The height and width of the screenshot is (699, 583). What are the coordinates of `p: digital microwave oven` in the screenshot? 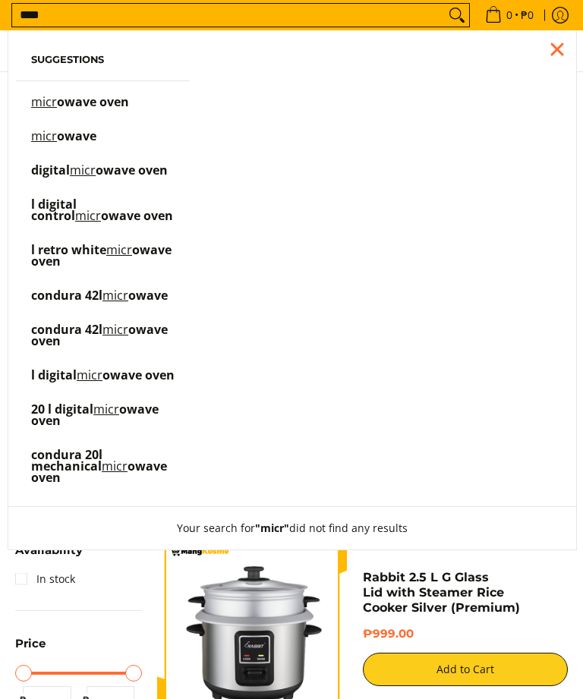 It's located at (99, 178).